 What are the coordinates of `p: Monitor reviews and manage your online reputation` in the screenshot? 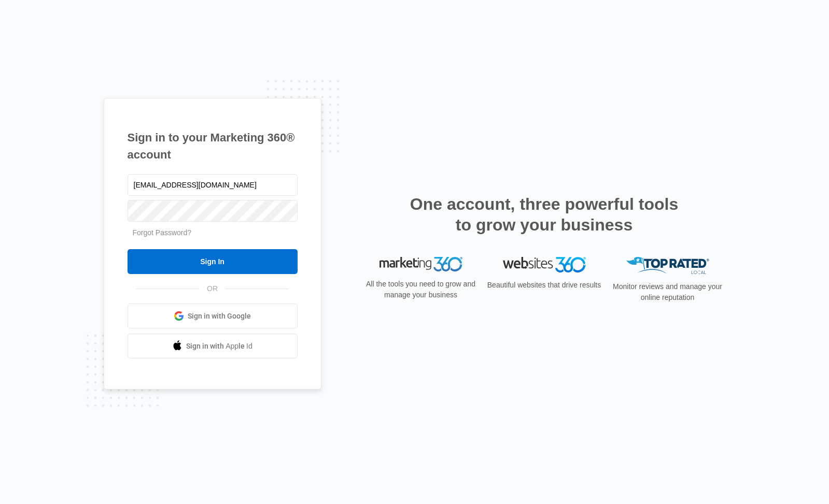 It's located at (668, 292).